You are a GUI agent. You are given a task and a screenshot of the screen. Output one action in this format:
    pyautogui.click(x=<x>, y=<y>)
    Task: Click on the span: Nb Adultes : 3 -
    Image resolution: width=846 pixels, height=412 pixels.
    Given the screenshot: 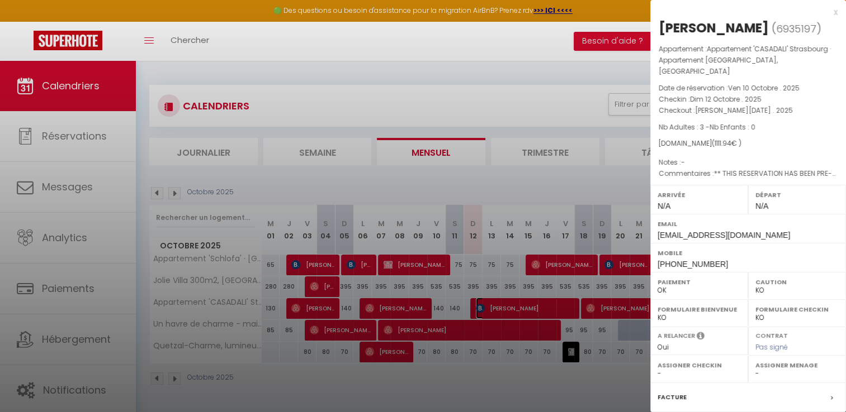 What is the action you would take?
    pyautogui.click(x=706, y=127)
    